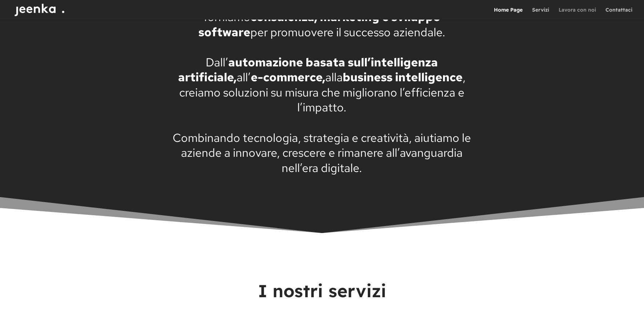 This screenshot has width=644, height=311. I want to click on strong: consulenza, marketing e sviluppo software, so click(320, 24).